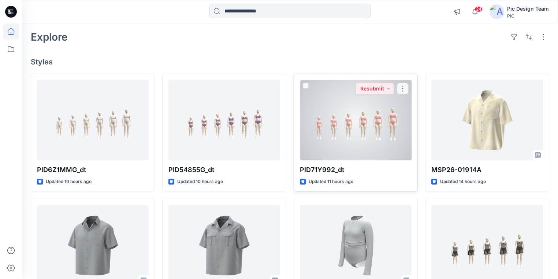  Describe the element at coordinates (356, 170) in the screenshot. I see `p: PID71Y992_dt` at that location.